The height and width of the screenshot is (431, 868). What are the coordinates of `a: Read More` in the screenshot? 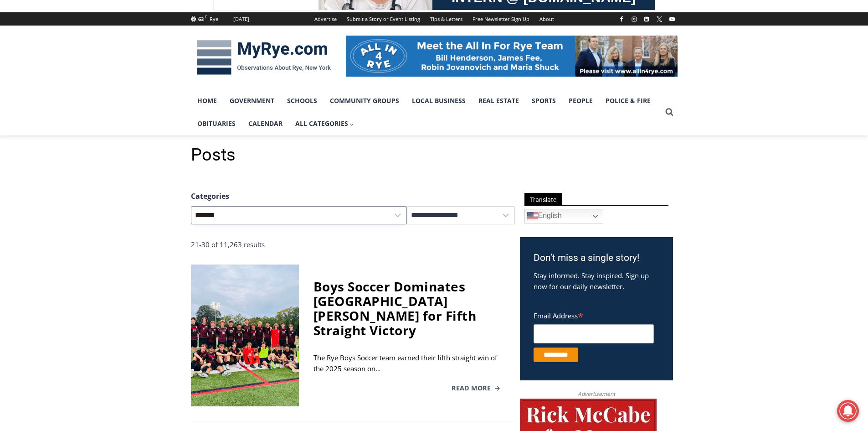 It's located at (476, 388).